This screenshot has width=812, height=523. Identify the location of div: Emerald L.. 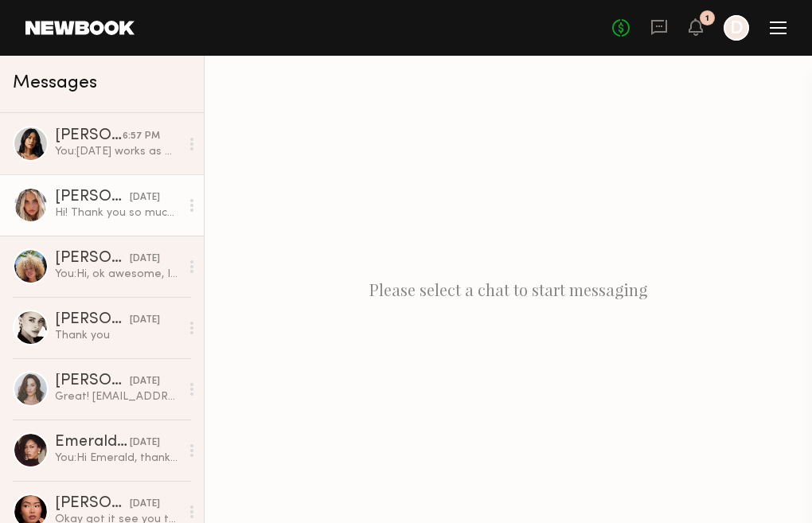
(92, 443).